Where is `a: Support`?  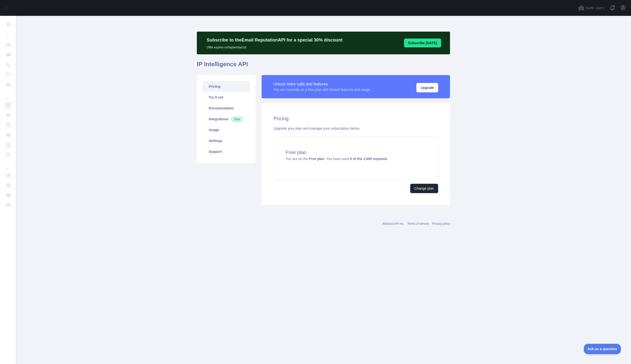
a: Support is located at coordinates (226, 152).